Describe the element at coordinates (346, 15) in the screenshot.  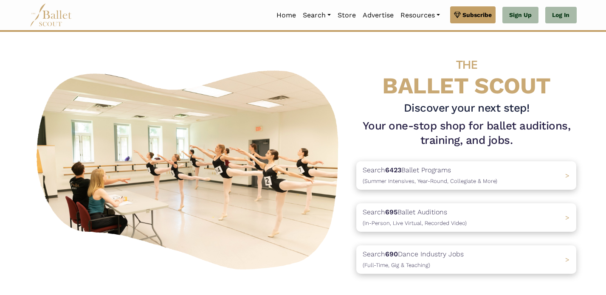
I see `a: Store` at that location.